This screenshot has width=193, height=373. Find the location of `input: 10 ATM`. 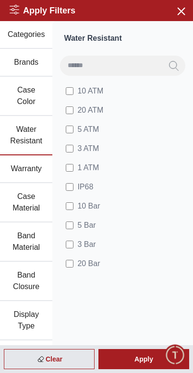

input: 10 ATM is located at coordinates (70, 91).